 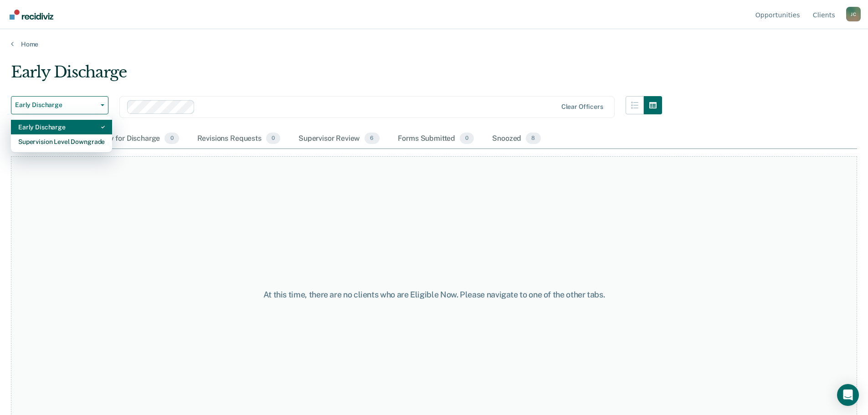 What do you see at coordinates (854, 14) in the screenshot?
I see `button: Profile dropdown button` at bounding box center [854, 14].